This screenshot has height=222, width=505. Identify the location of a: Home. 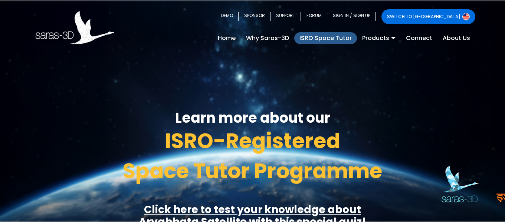
(227, 38).